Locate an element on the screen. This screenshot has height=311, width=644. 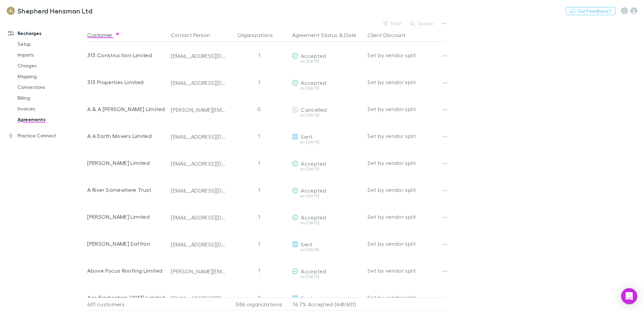
span: Cancelled is located at coordinates (313, 109).